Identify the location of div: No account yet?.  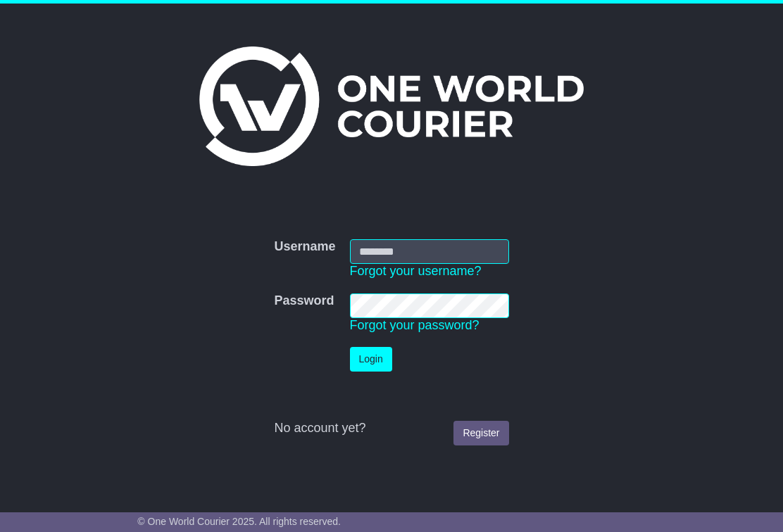
(391, 428).